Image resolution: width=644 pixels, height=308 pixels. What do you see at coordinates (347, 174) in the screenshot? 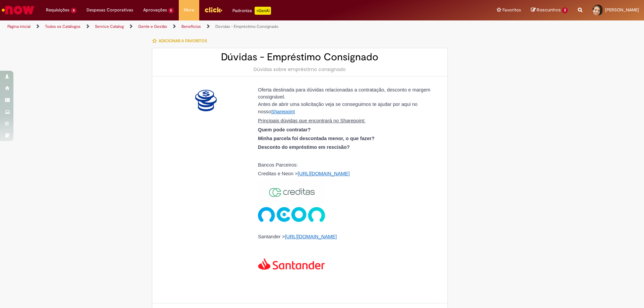
I see `p: Creditas e Neon >` at bounding box center [347, 174].